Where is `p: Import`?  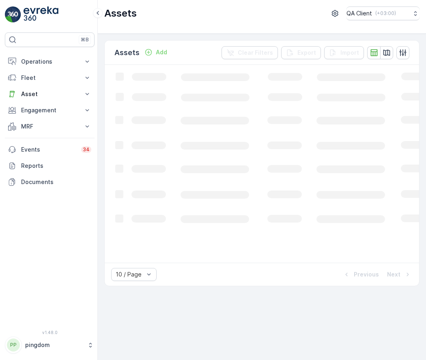
p: Import is located at coordinates (350, 53).